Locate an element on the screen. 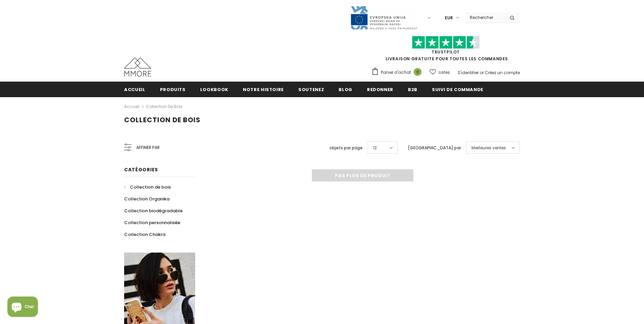 This screenshot has height=324, width=644. span: soutenez is located at coordinates (311, 89).